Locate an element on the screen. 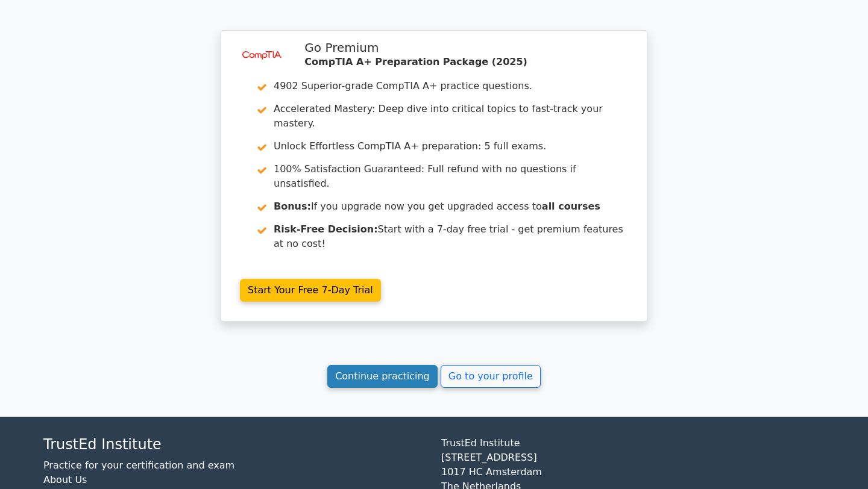  a: Start Your Free 7-Day Trial is located at coordinates (310, 291).